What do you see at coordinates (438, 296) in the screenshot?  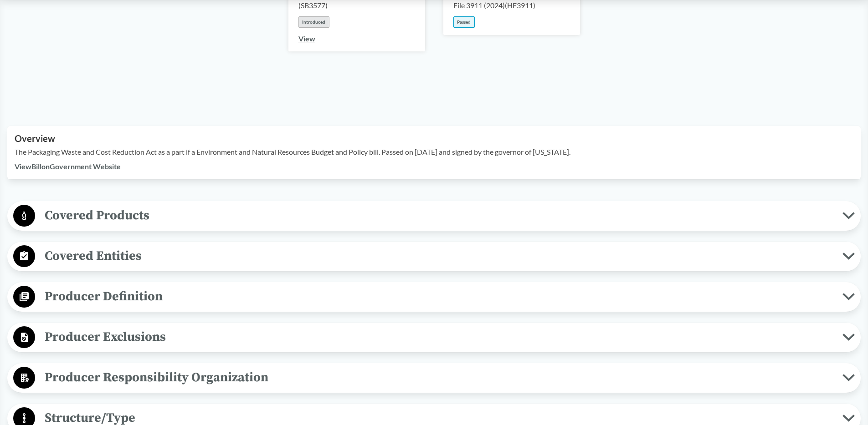 I see `span: Producer Definition` at bounding box center [438, 296].